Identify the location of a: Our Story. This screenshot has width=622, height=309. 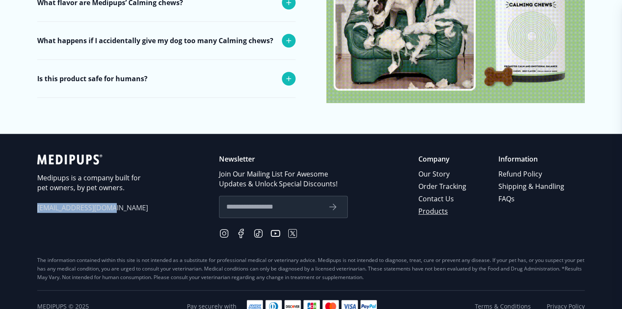
(443, 174).